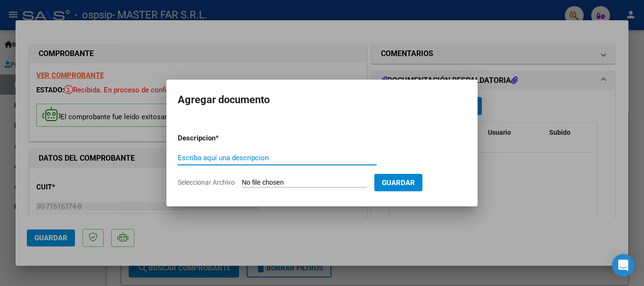 The image size is (644, 286). Describe the element at coordinates (398, 183) in the screenshot. I see `span: Guardar` at that location.